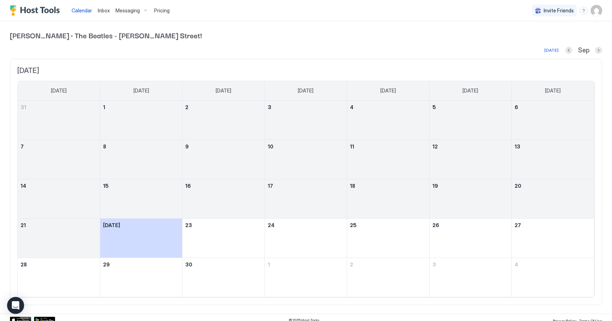  I want to click on a: October 4, 2025, so click(553, 264).